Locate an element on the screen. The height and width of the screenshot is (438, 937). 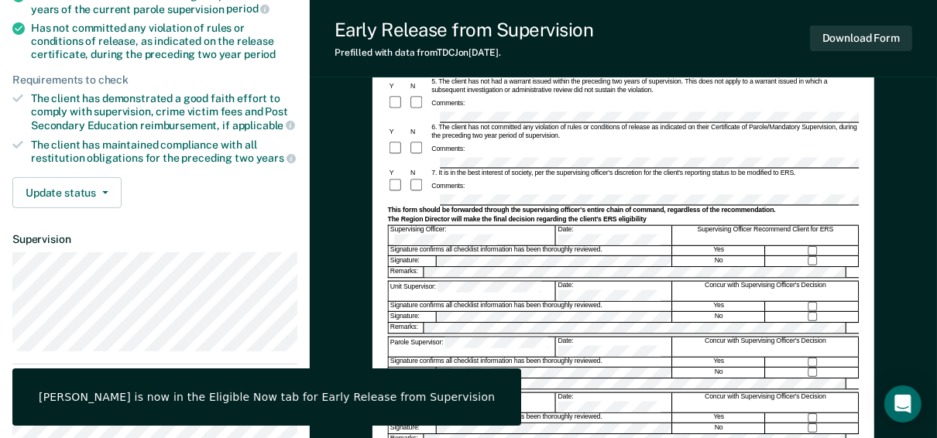
div: 5. The client has not had a warrant issued within the preceding two years of supervision. This do... is located at coordinates (645, 88).